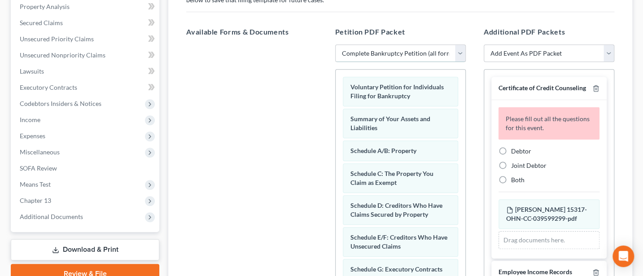  I want to click on span: Chapter 13, so click(35, 200).